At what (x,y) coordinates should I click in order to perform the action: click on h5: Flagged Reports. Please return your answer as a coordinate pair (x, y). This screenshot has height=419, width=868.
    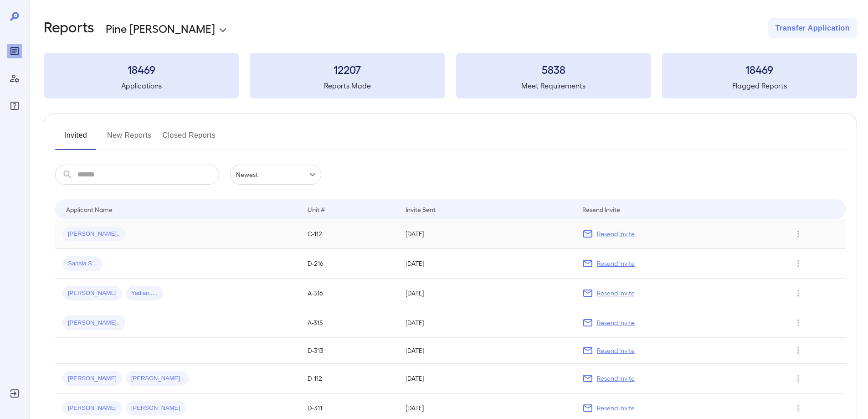
    Looking at the image, I should click on (760, 86).